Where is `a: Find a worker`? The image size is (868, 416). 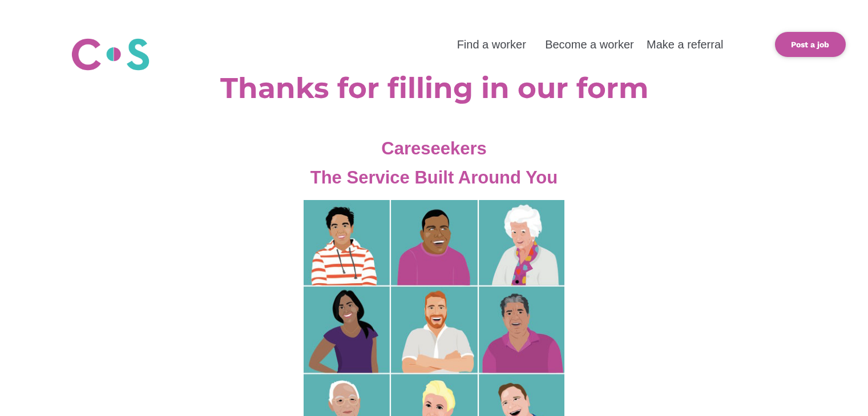 a: Find a worker is located at coordinates (491, 44).